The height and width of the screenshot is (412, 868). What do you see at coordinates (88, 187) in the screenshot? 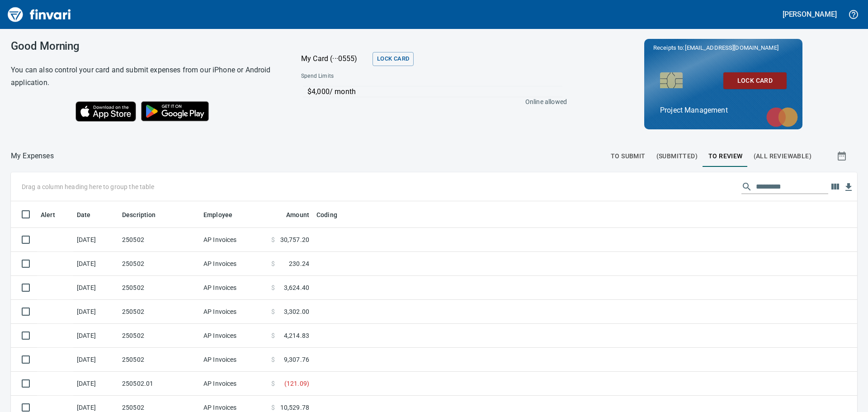
I see `p: Drag a column heading here to group the table` at bounding box center [88, 187].